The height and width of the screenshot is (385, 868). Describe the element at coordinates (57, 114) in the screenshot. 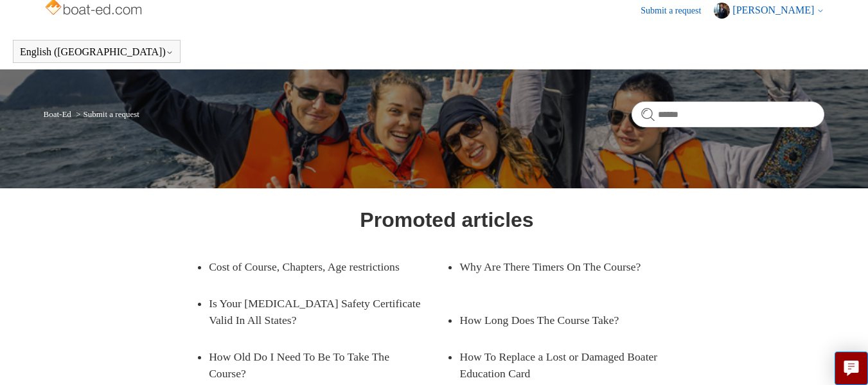

I see `a: Boat-Ed` at that location.